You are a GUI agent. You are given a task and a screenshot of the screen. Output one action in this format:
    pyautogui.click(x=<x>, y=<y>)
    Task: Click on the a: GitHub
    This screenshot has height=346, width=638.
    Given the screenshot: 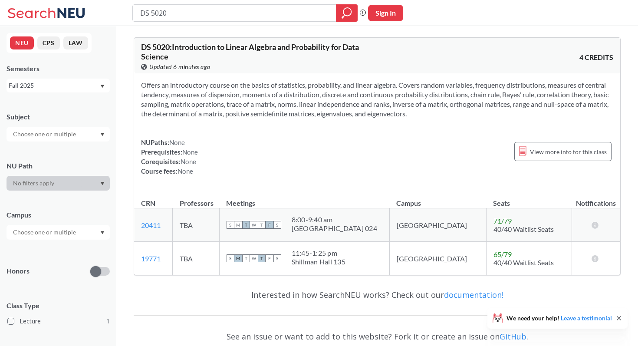 What is the action you would take?
    pyautogui.click(x=513, y=337)
    